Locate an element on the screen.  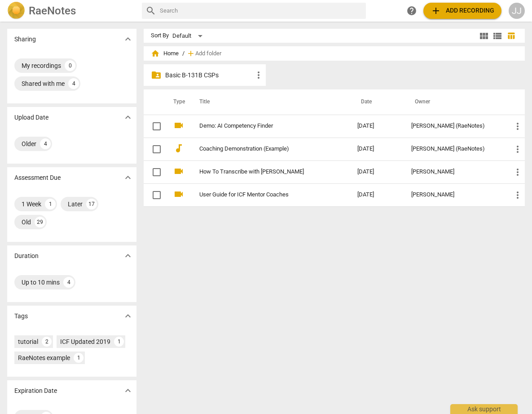
span: search is located at coordinates (151, 11).